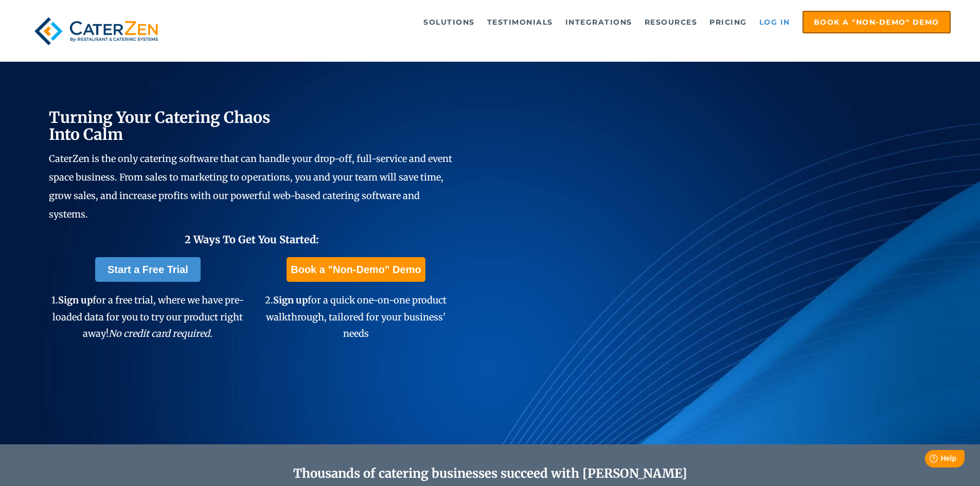 The image size is (980, 486). What do you see at coordinates (60, 12) in the screenshot?
I see `span: Help` at bounding box center [60, 12].